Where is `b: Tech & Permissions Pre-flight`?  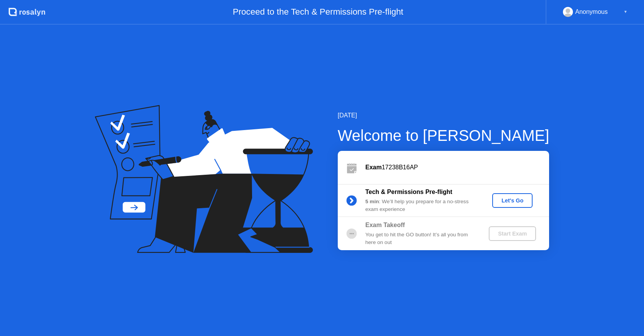 b: Tech & Permissions Pre-flight is located at coordinates (409, 192).